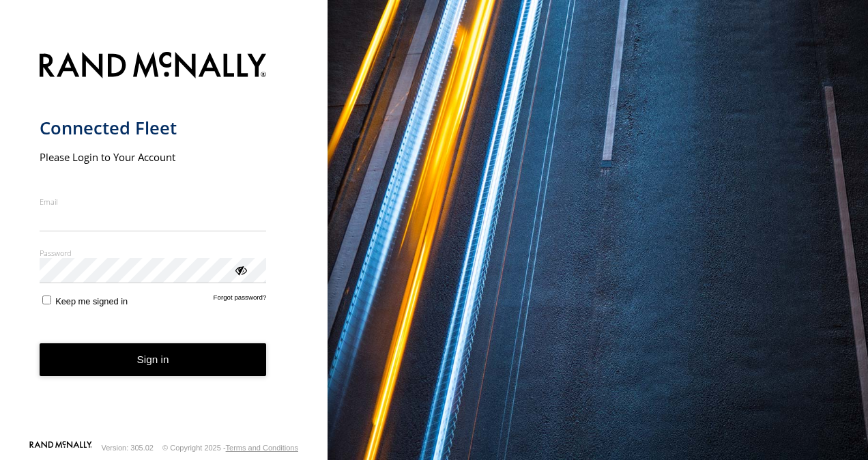 This screenshot has height=460, width=868. What do you see at coordinates (153, 360) in the screenshot?
I see `button: Sign in` at bounding box center [153, 360].